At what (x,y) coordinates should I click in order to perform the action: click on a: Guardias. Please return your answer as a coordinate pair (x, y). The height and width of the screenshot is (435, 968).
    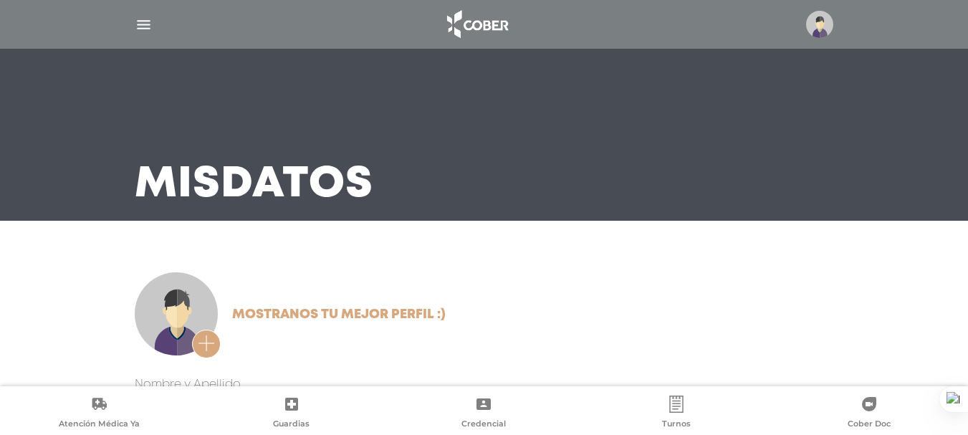
    Looking at the image, I should click on (292, 413).